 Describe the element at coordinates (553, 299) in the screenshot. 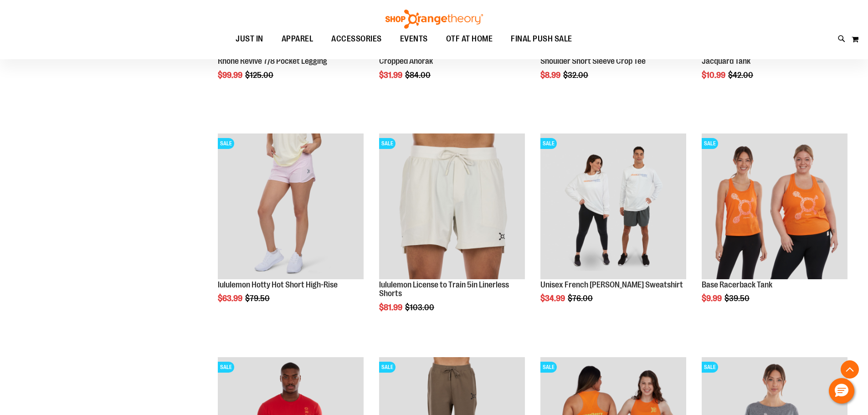

I see `span: $34.99` at that location.